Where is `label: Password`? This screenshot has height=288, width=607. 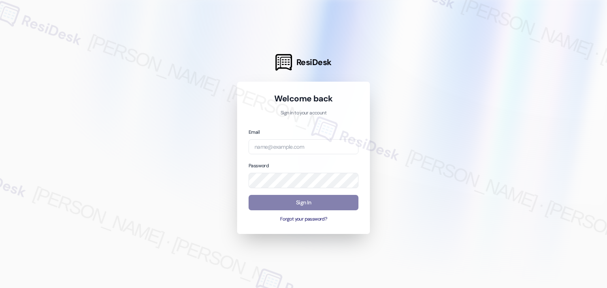 label: Password is located at coordinates (258, 166).